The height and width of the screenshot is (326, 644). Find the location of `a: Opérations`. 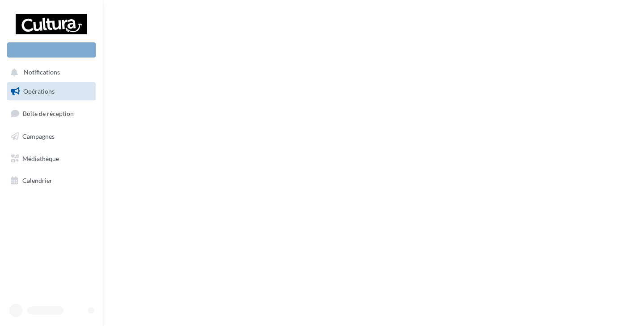

a: Opérations is located at coordinates (51, 91).